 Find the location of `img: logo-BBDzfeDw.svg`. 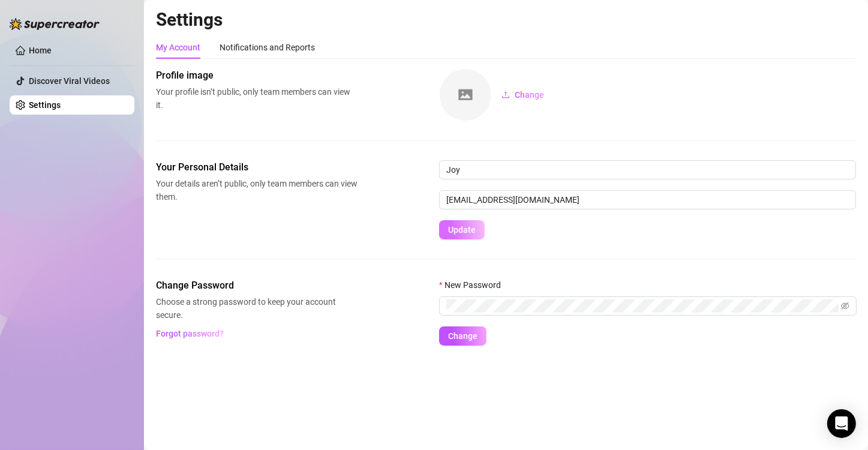

img: logo-BBDzfeDw.svg is located at coordinates (55, 24).